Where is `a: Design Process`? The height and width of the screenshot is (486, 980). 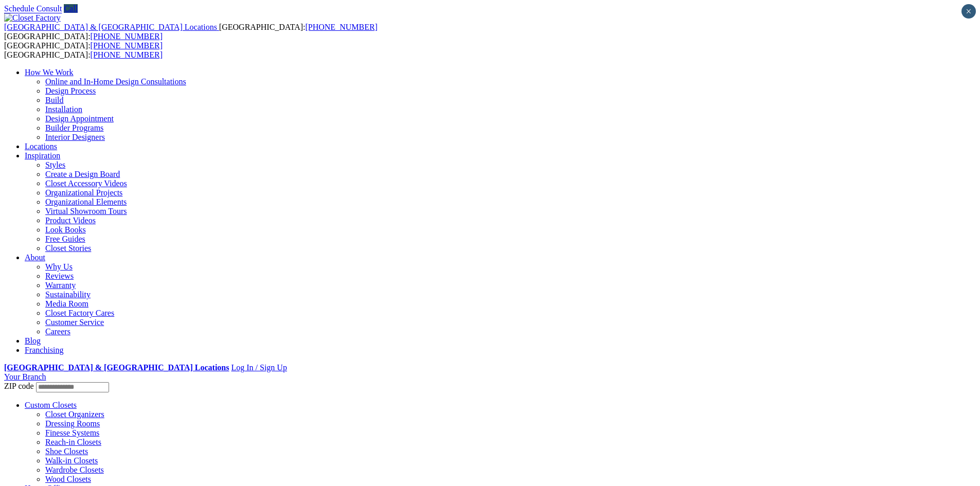 a: Design Process is located at coordinates (70, 91).